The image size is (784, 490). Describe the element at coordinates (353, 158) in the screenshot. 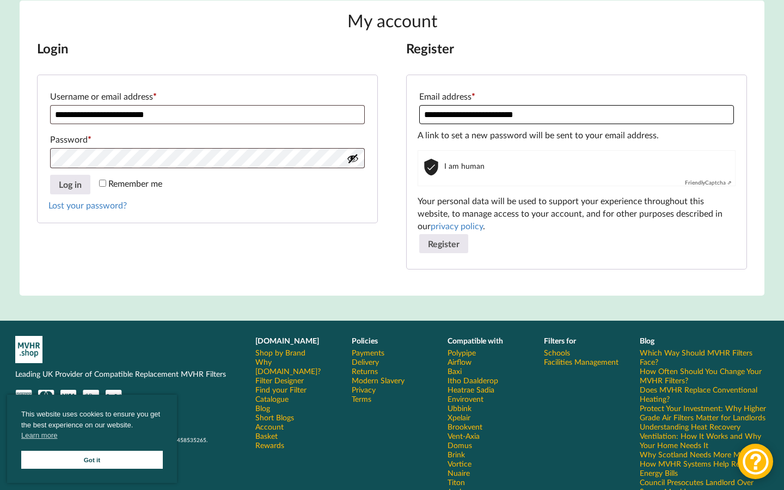

I see `button: Show password` at that location.